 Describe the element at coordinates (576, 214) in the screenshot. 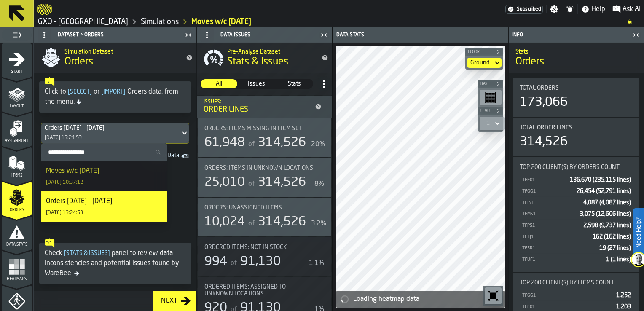

I see `div: StatList-item-TFMS1` at that location.